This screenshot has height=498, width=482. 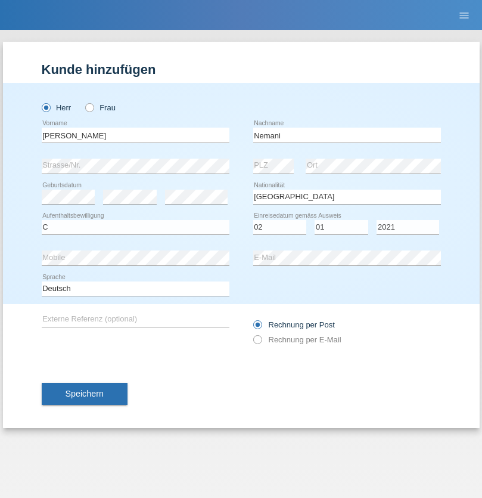 What do you see at coordinates (45, 107) in the screenshot?
I see `input: Herr` at bounding box center [45, 107].